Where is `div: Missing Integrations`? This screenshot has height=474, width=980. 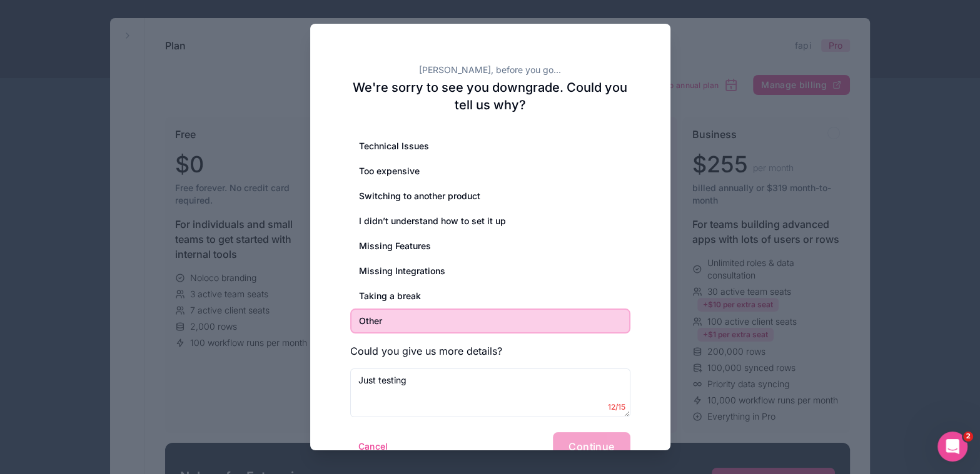 div: Missing Integrations is located at coordinates (490, 271).